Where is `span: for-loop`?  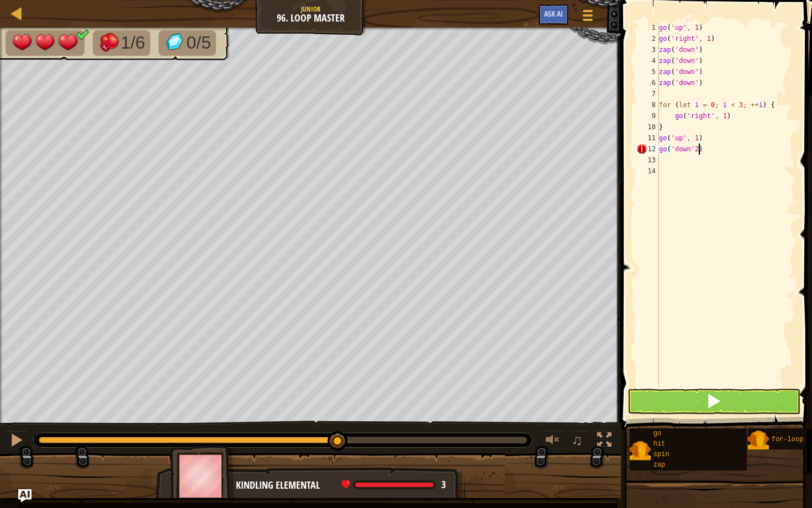 span: for-loop is located at coordinates (788, 440).